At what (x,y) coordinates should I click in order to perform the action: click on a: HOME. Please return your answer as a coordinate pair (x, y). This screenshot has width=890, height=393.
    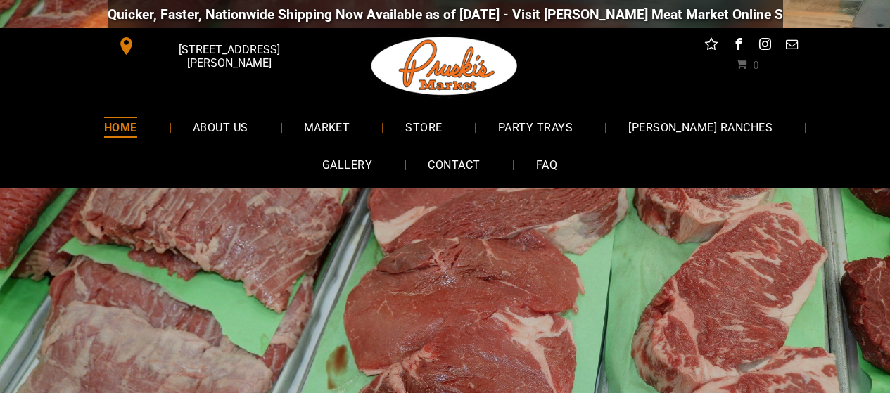
    Looking at the image, I should click on (120, 127).